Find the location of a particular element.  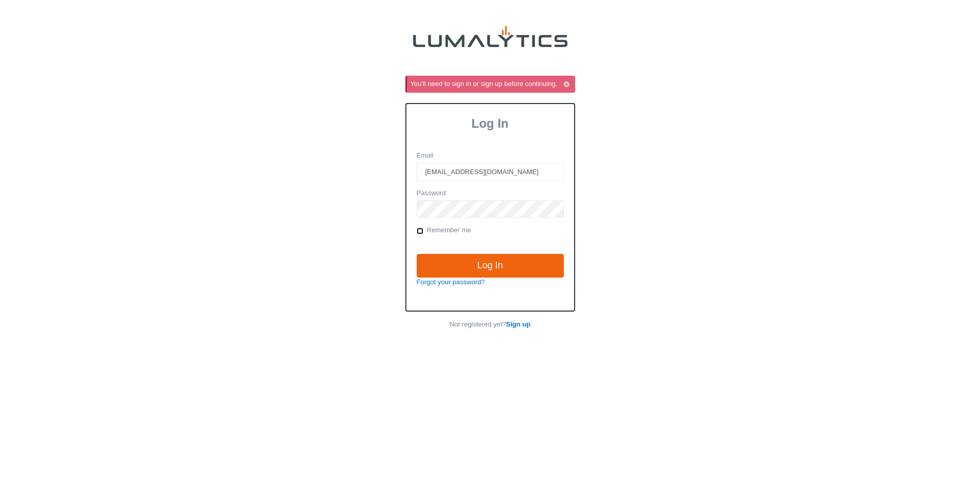

input: Log In is located at coordinates (490, 266).